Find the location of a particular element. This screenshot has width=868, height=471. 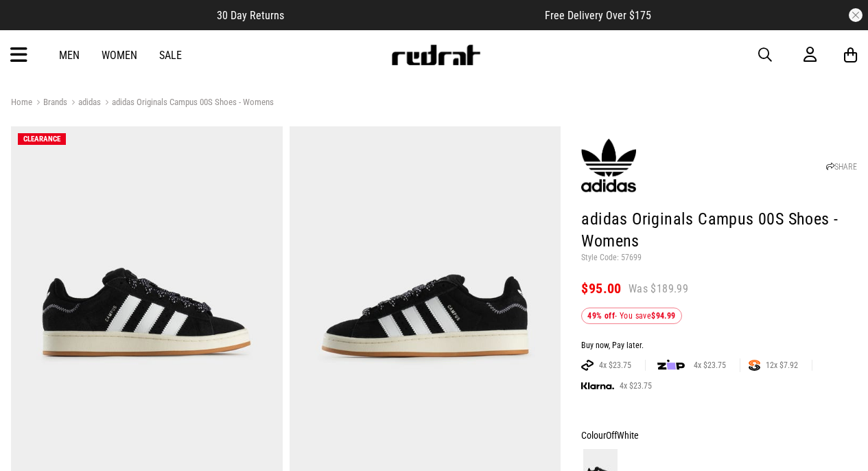

a: Men is located at coordinates (69, 55).